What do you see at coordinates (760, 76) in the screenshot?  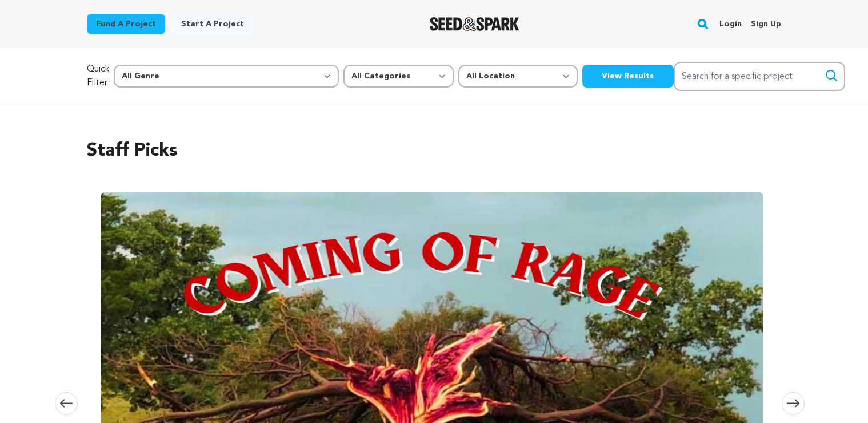 I see `input: Search for a specific project` at bounding box center [760, 76].